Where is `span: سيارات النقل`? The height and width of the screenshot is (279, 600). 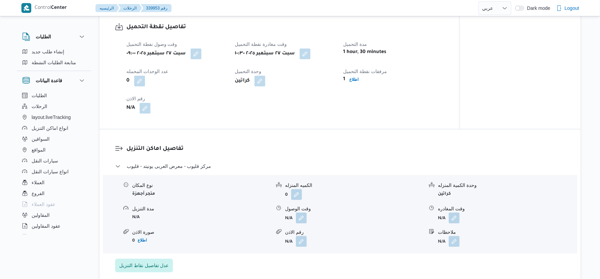
span: سيارات النقل is located at coordinates (45, 161).